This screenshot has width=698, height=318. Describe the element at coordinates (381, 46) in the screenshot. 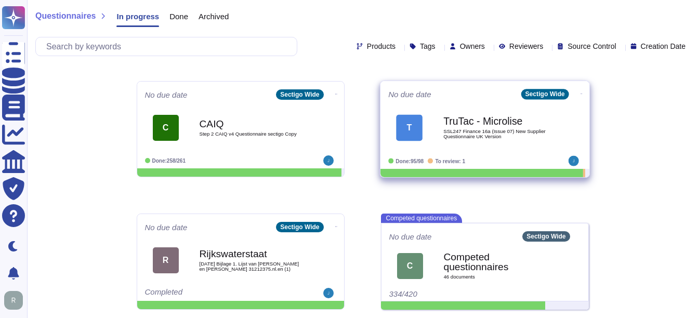

I see `span: Products` at that location.